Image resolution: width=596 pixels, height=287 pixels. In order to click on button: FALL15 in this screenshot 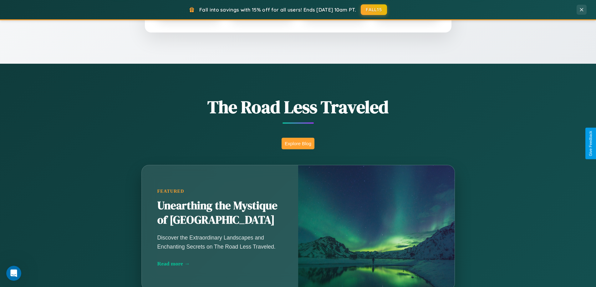, I will do `click(374, 10)`.